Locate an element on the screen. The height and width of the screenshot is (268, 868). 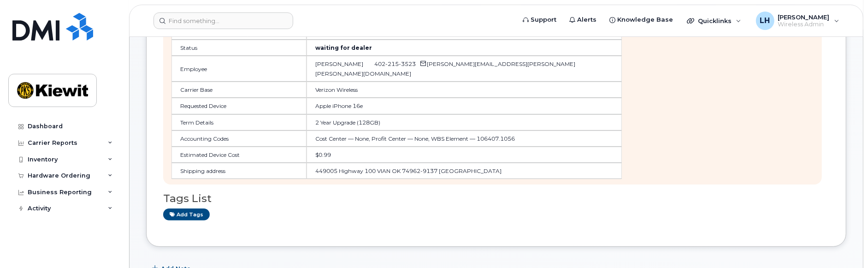
span: 215 is located at coordinates (392, 64).